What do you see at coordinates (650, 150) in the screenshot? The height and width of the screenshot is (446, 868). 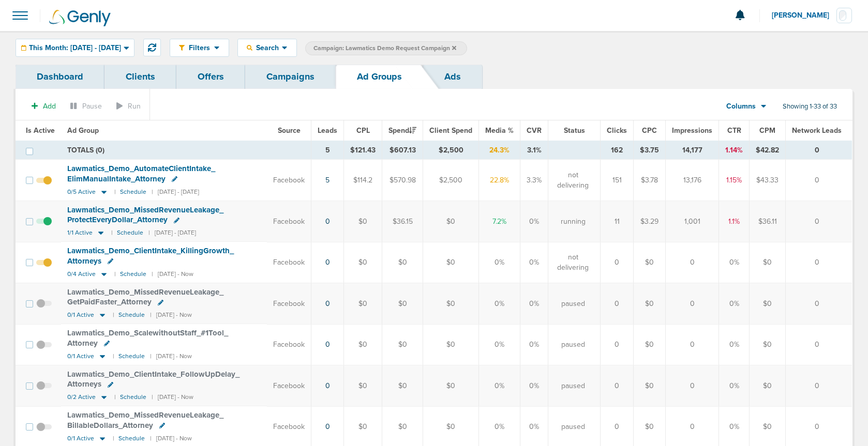 I see `td: $3.75` at bounding box center [650, 150].